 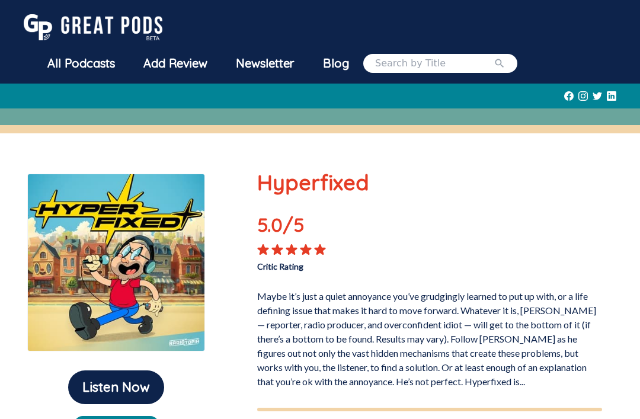 I want to click on div: Add Review, so click(x=175, y=63).